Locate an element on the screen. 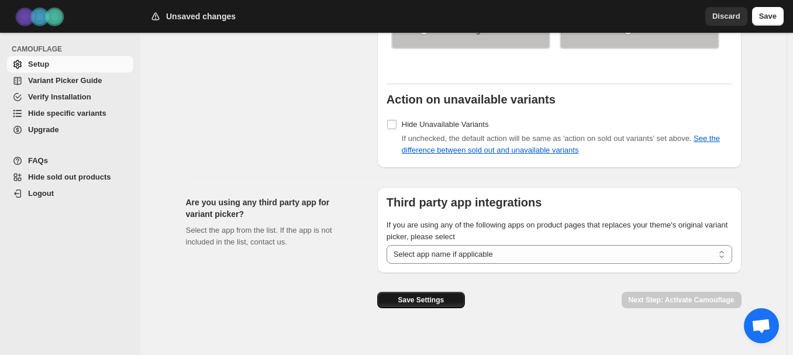 Image resolution: width=793 pixels, height=355 pixels. a: Verify Installation is located at coordinates (70, 97).